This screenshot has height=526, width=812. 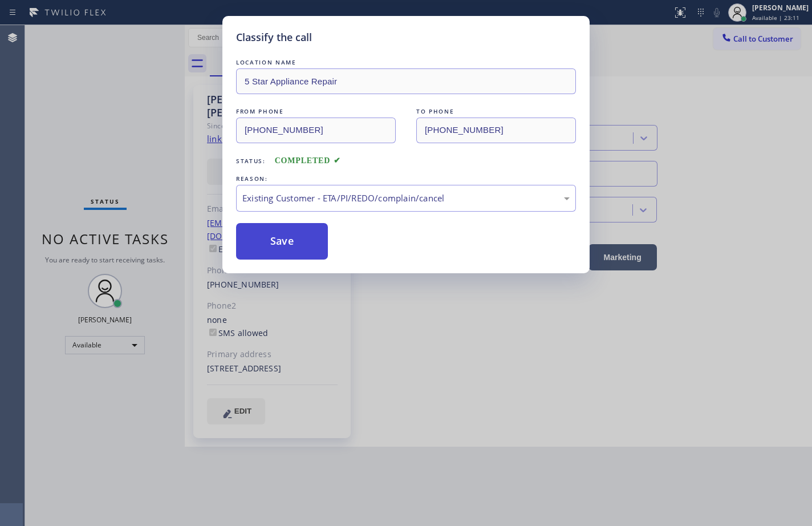 I want to click on span: COMPLETED, so click(x=308, y=160).